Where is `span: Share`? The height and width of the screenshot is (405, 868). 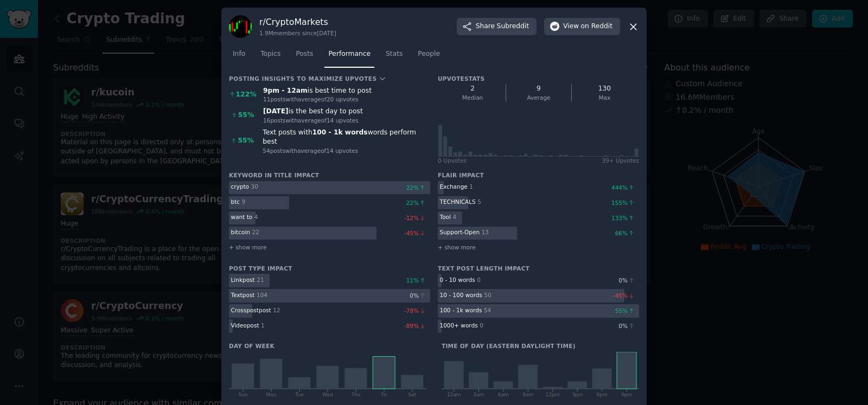 span: Share is located at coordinates (503, 27).